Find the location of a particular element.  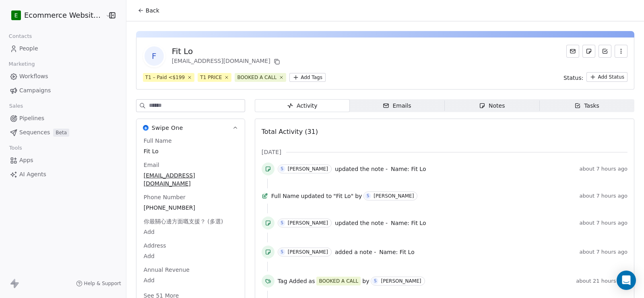

div: T1 – Paid <$199 is located at coordinates (165, 77).